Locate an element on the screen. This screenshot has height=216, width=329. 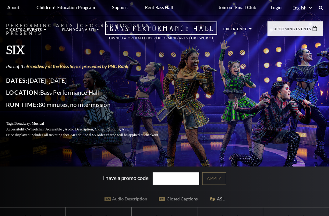
span: Wheelchair Accessible , Audio Description, Closed Captions, ASL is located at coordinates (78, 129).